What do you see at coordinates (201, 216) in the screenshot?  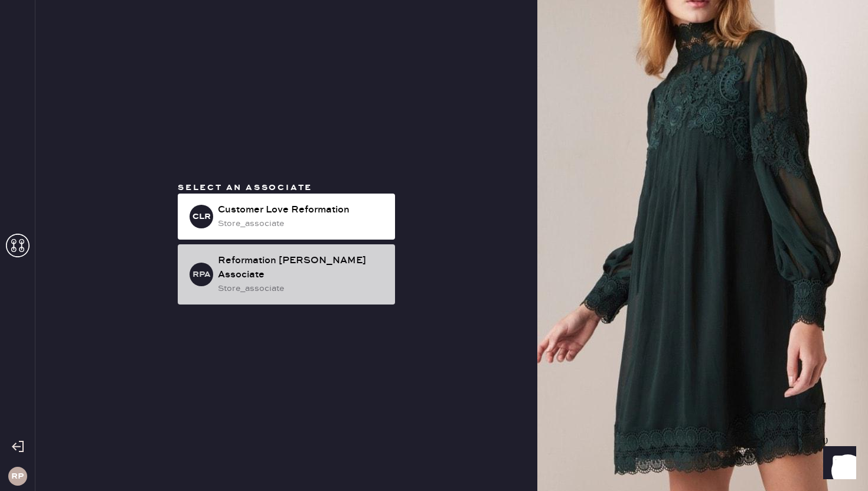 I see `h3: CLR` at bounding box center [201, 216].